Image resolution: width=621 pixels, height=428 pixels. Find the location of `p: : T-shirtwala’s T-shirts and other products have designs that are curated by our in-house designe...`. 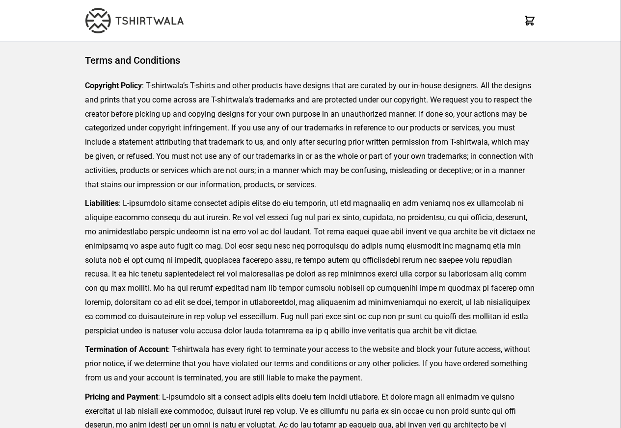

p: : T-shirtwala’s T-shirts and other products have designs that are curated by our in-house designe... is located at coordinates (310, 135).